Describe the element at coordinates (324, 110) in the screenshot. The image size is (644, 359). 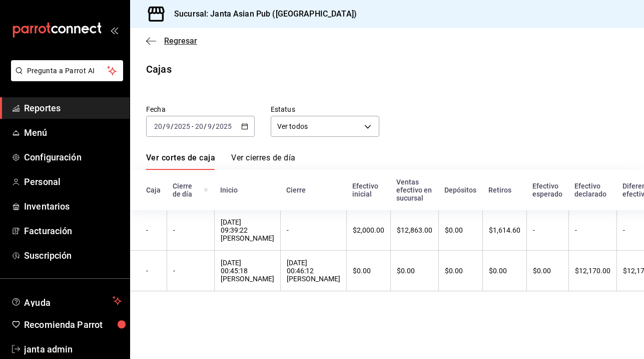
I see `label: Estatus` at that location.